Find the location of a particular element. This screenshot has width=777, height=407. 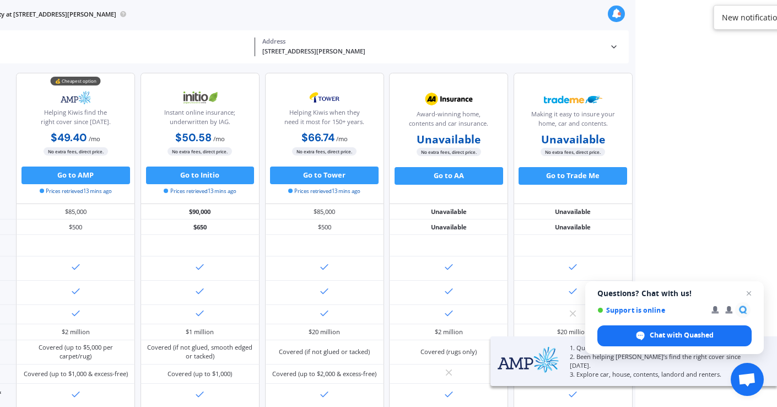

div: Covered (up to $1,000) is located at coordinates (199, 374).